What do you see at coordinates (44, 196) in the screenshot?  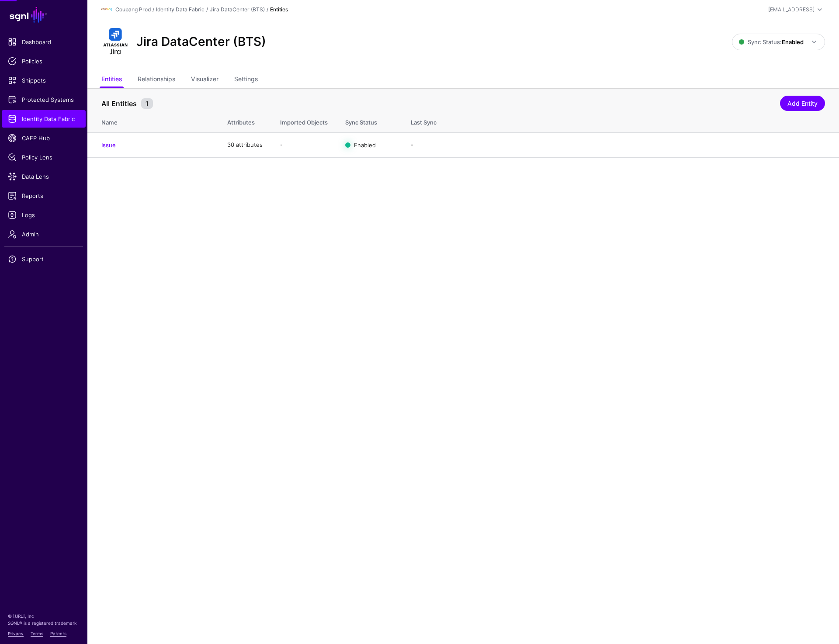 I see `a: Reports` at bounding box center [44, 196].